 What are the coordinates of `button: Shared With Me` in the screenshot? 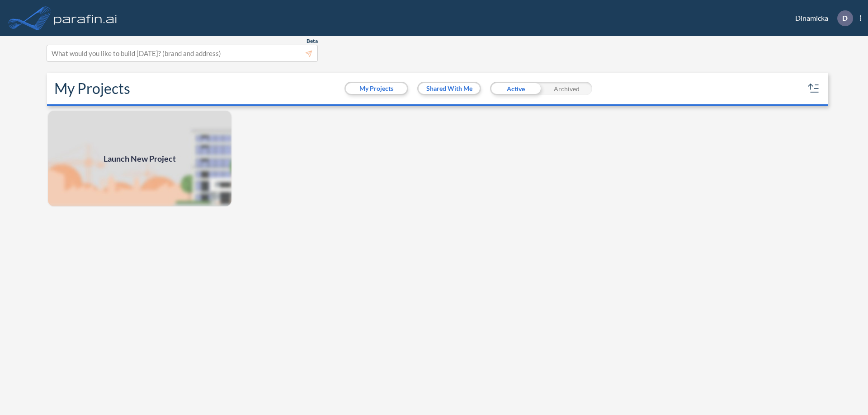 It's located at (449, 89).